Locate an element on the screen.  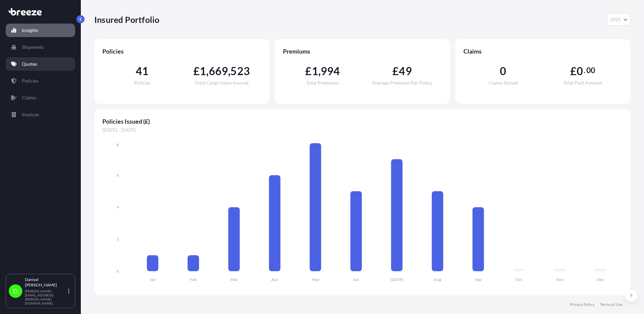
a: Privacy Policy is located at coordinates (582, 304).